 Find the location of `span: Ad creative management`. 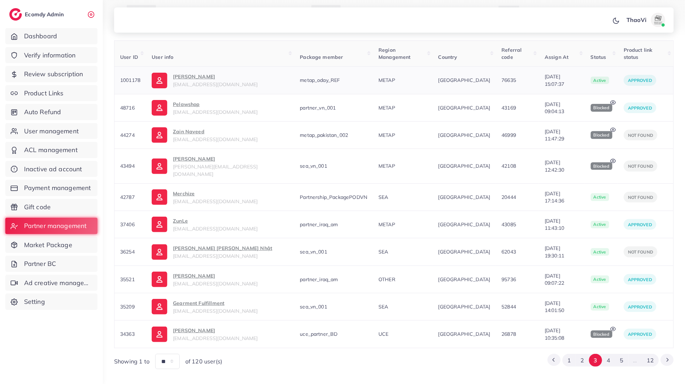

span: Ad creative management is located at coordinates (58, 283).